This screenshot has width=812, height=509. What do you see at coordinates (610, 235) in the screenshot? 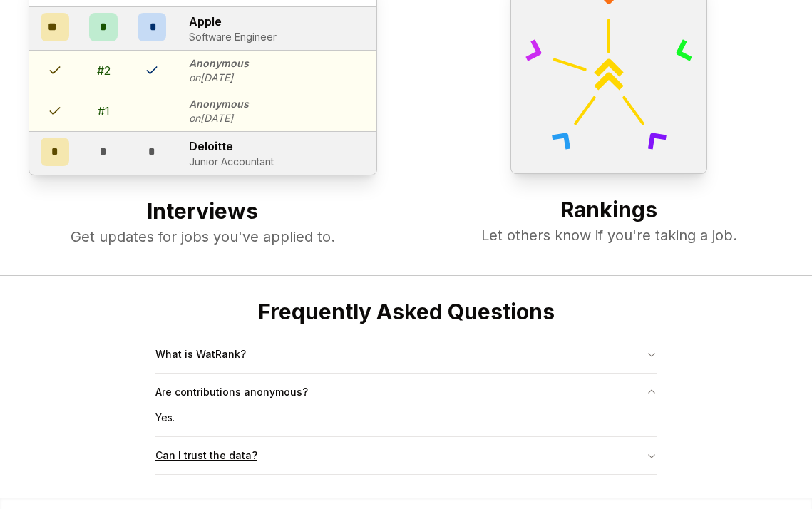
I see `p: Let others know if you're taking a job.` at bounding box center [610, 235].